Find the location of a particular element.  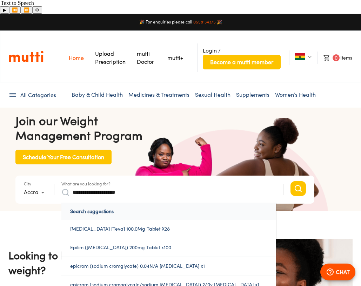

a: Supplements is located at coordinates (253, 95).